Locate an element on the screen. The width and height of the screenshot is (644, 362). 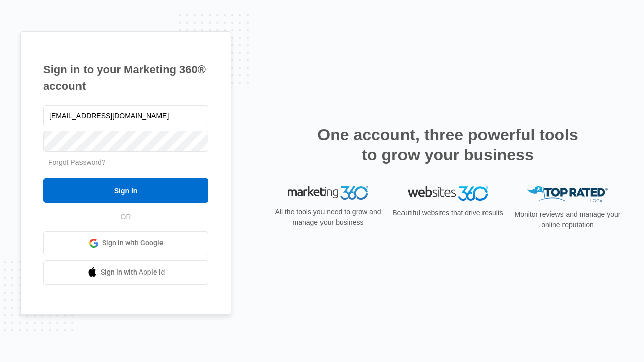
h2: One account, three powerful tools to grow your business is located at coordinates (448, 145).